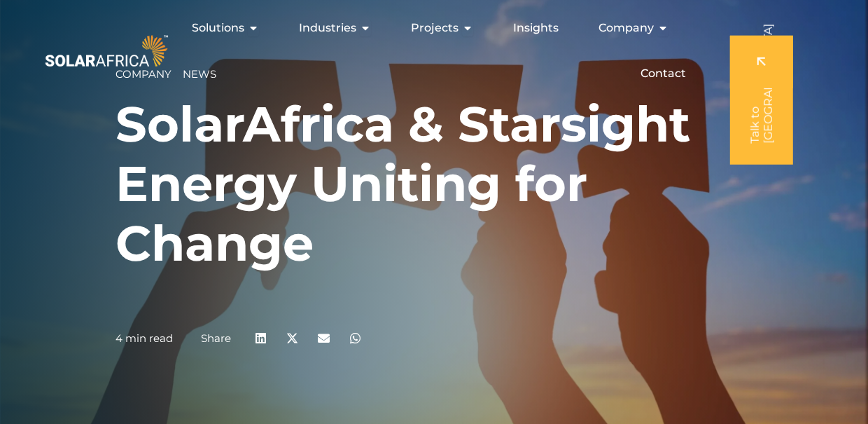  What do you see at coordinates (355, 338) in the screenshot?
I see `div: Share on whatsapp` at bounding box center [355, 338].